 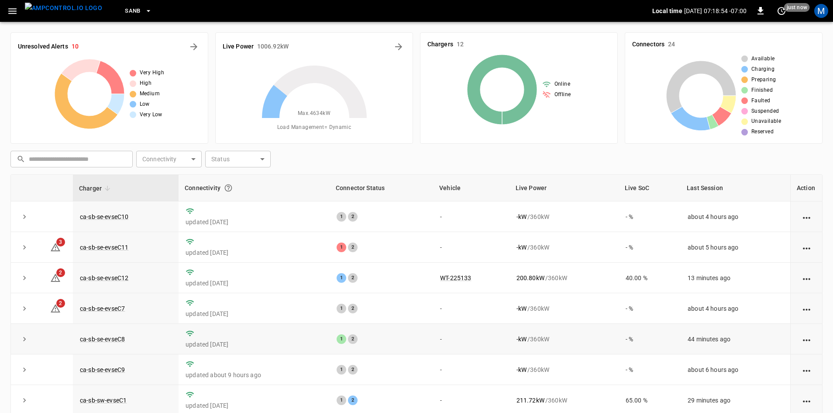 What do you see at coordinates (104, 247) in the screenshot?
I see `a: ca-sb-se-evseC11` at bounding box center [104, 247].